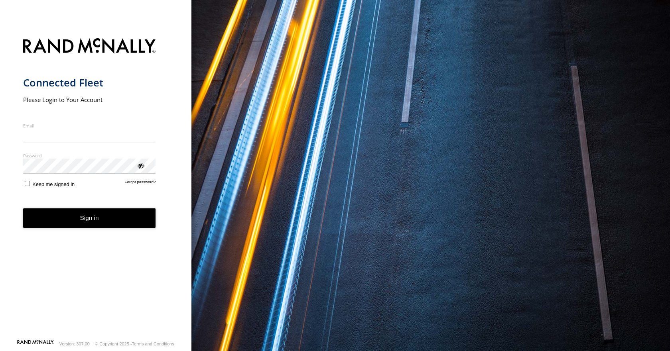  Describe the element at coordinates (153, 344) in the screenshot. I see `a: Terms and Conditions` at that location.